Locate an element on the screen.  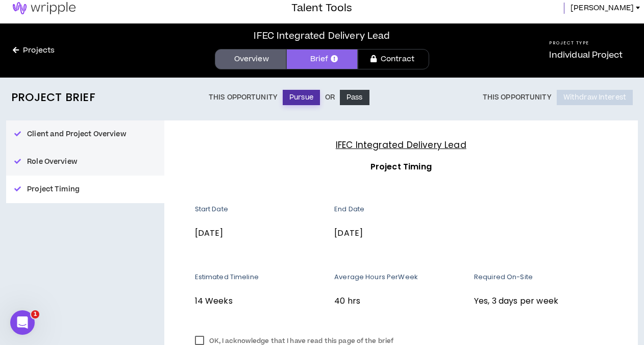
p: Estimated Timeline is located at coordinates (261, 277).